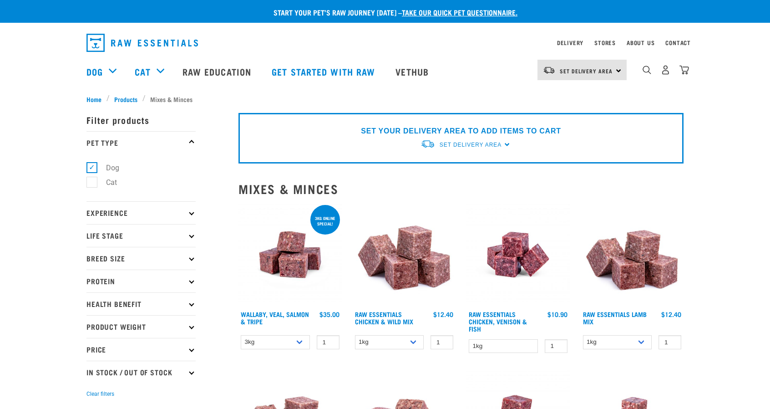  What do you see at coordinates (384, 317) in the screenshot?
I see `a: Raw Essentials Chicken & Wild Mix` at bounding box center [384, 317].